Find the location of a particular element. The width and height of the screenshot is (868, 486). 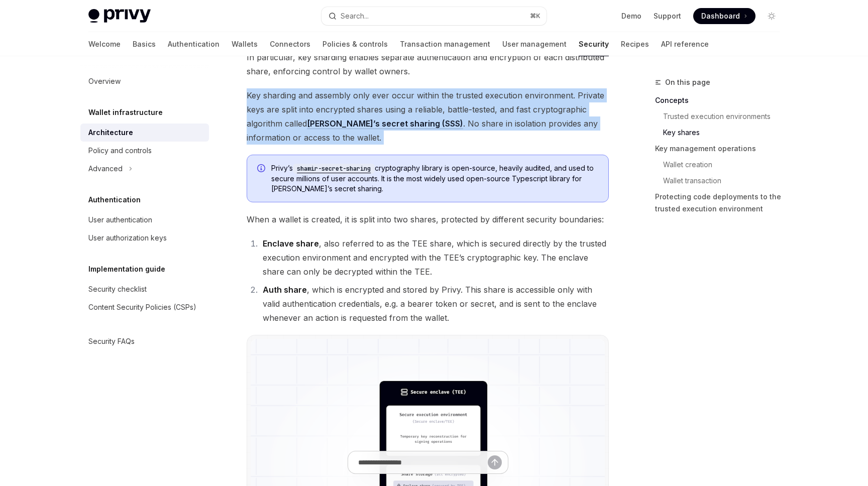

a: Key management operations is located at coordinates (721, 148).